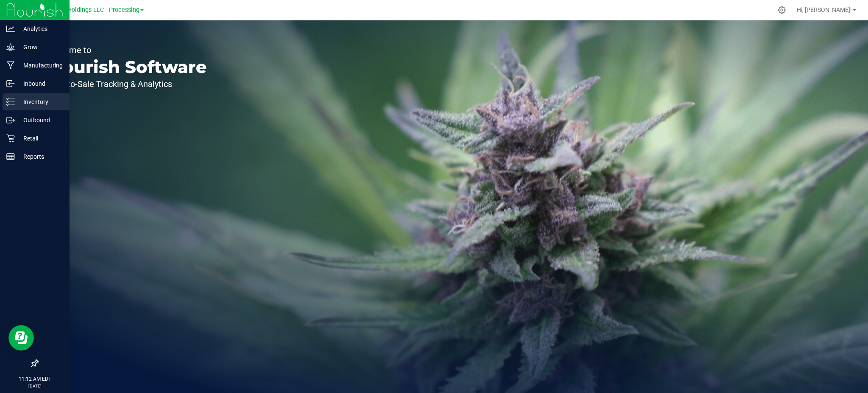 The width and height of the screenshot is (868, 393). What do you see at coordinates (11, 83) in the screenshot?
I see `inline-svg: Inbound` at bounding box center [11, 83].